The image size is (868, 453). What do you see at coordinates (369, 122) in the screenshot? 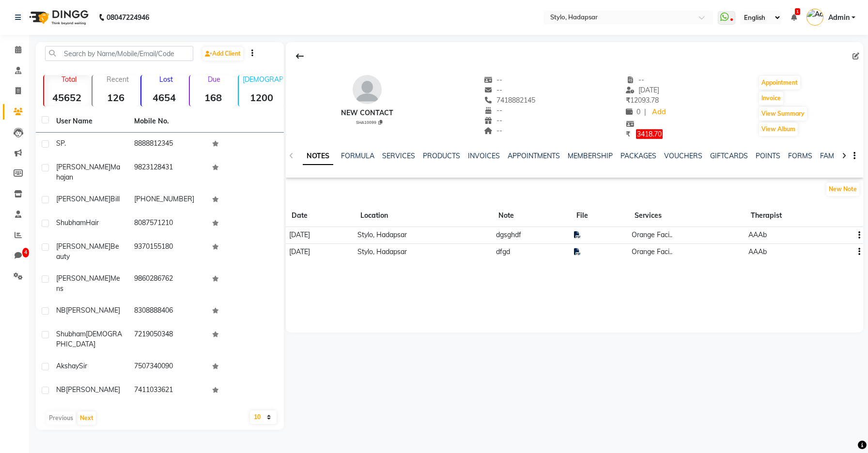
I see `div: SHA10099` at bounding box center [369, 122].